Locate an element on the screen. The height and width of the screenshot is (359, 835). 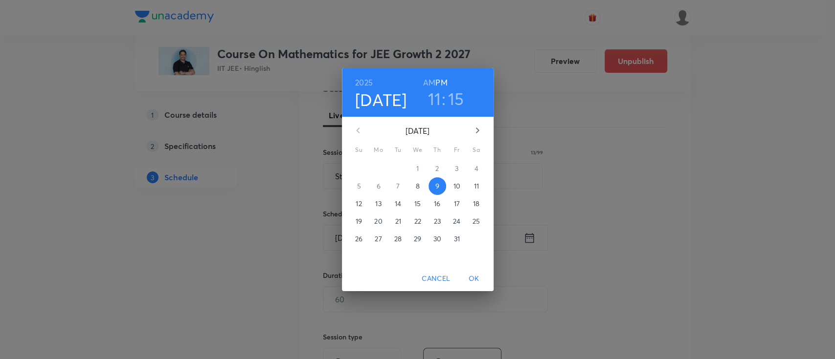
button: 28 is located at coordinates (398, 239).